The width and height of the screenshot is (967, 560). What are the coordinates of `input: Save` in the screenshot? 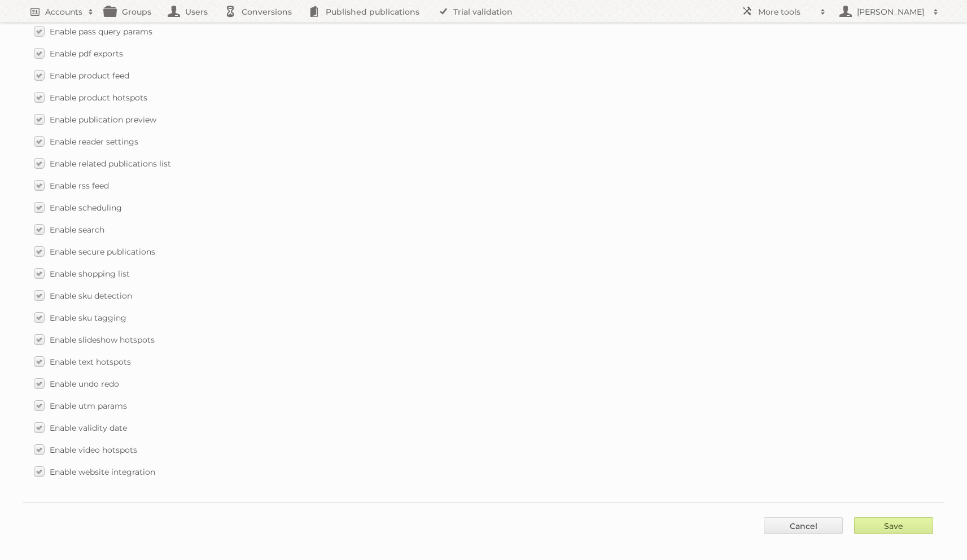 It's located at (894, 525).